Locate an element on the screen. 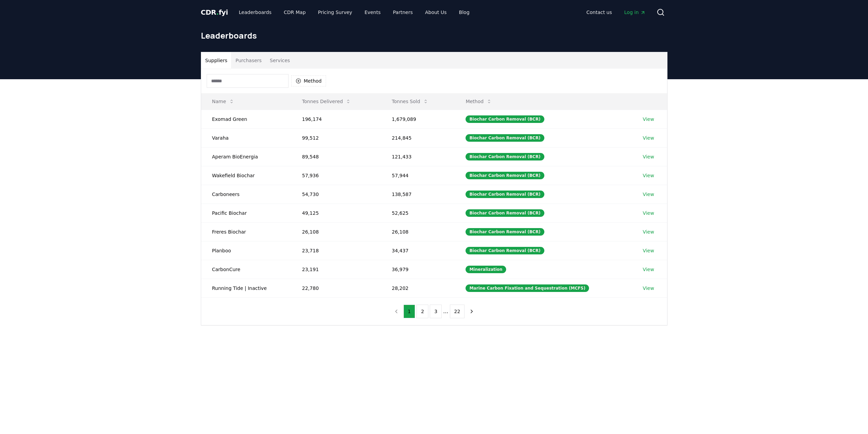  td: Wakefield Biochar is located at coordinates (247, 175).